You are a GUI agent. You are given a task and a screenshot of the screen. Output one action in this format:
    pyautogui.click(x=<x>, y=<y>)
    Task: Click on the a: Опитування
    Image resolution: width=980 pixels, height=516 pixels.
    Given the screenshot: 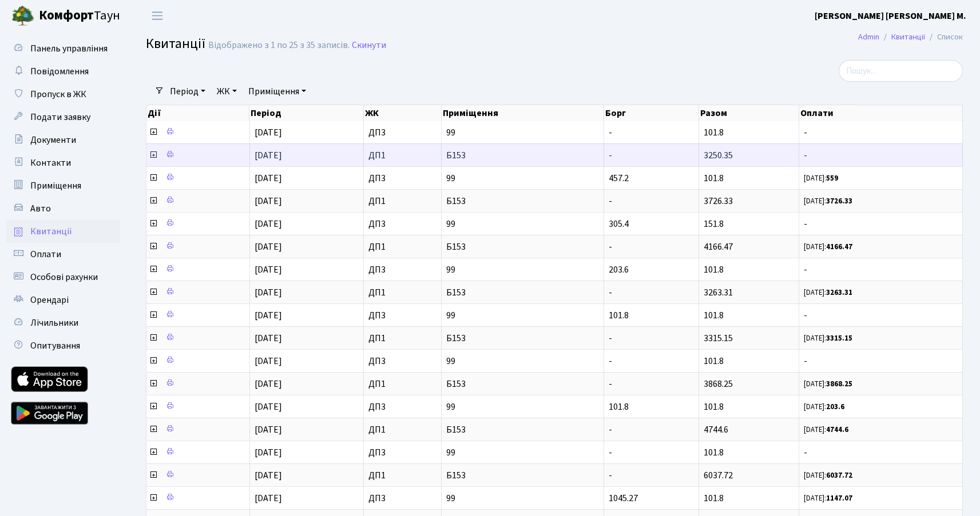 What is the action you would take?
    pyautogui.click(x=62, y=346)
    